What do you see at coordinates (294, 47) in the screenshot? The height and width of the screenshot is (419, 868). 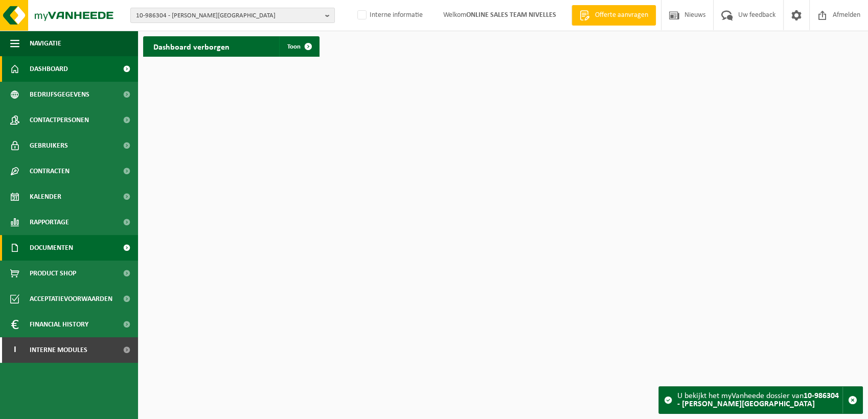 I see `span: Toon` at bounding box center [294, 47].